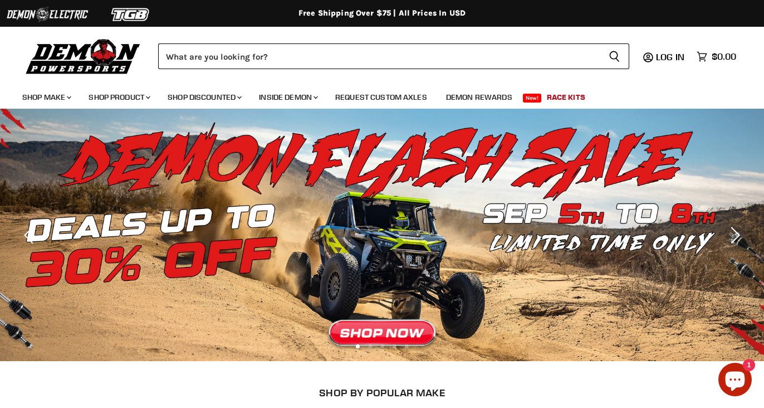 The height and width of the screenshot is (408, 764). Describe the element at coordinates (31, 235) in the screenshot. I see `button: Previous` at that location.